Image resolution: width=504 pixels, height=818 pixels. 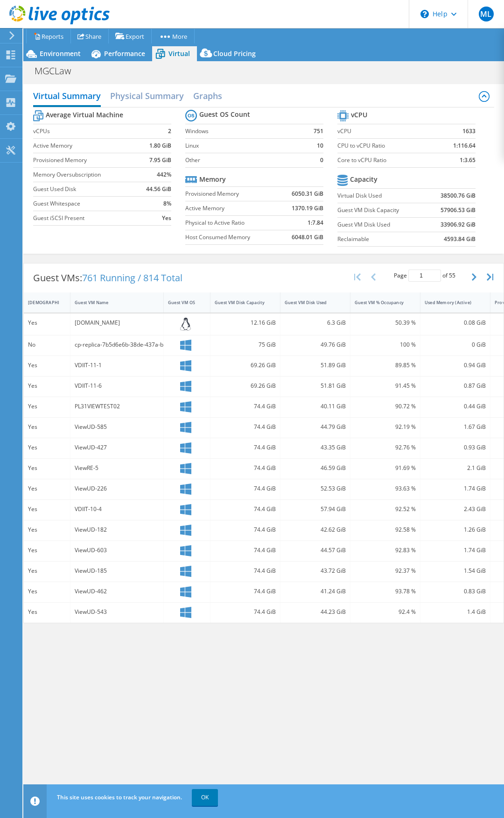 I want to click on div: VDIIT-10-4, so click(x=117, y=509).